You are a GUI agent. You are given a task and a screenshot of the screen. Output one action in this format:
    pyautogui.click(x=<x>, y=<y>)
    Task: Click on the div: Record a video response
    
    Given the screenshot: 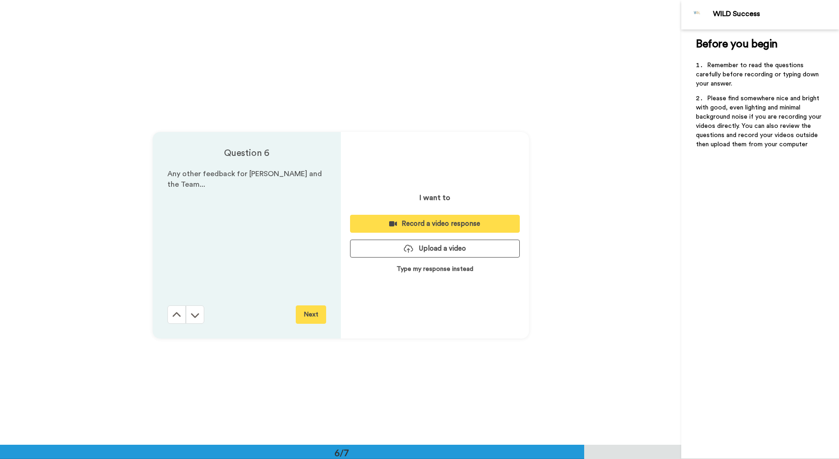 What is the action you would take?
    pyautogui.click(x=435, y=224)
    